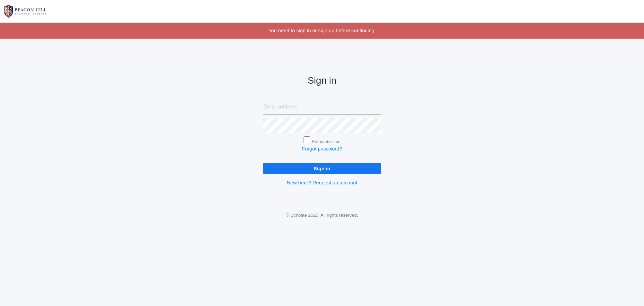 Image resolution: width=644 pixels, height=306 pixels. I want to click on h2: Sign in, so click(322, 80).